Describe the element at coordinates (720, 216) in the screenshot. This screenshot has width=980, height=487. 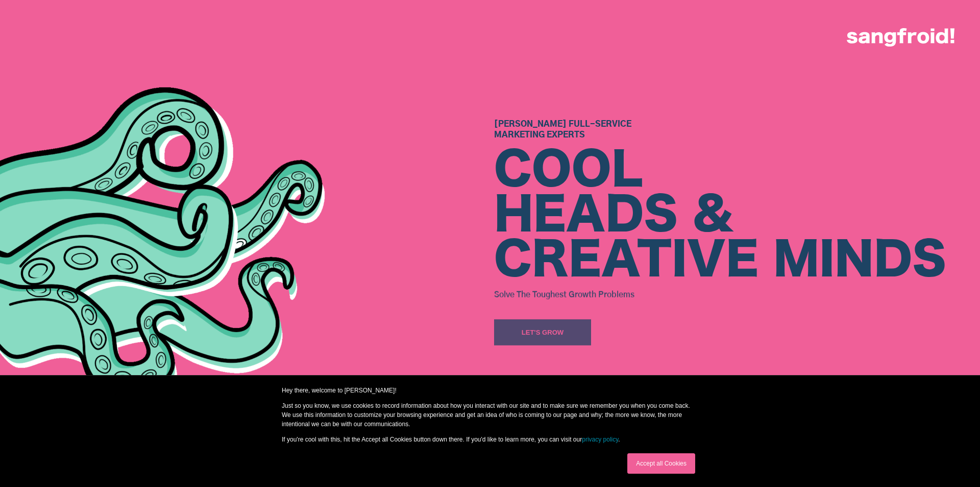
I see `div: COOL HEADS & CREATIVE MINDS` at that location.